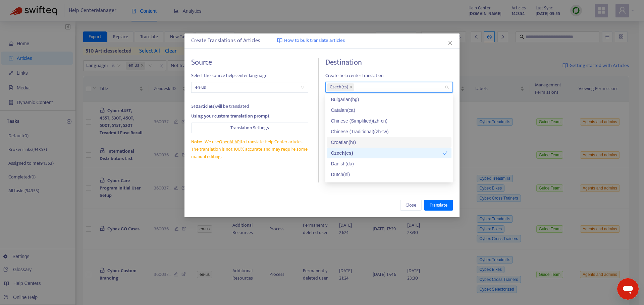  I want to click on div: Dutch ( nl ), so click(389, 175).